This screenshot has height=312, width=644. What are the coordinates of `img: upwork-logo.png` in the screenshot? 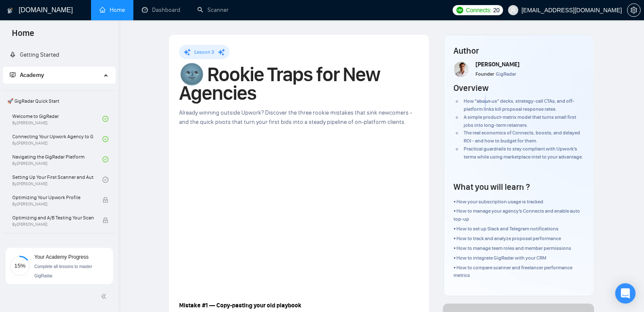 It's located at (460, 10).